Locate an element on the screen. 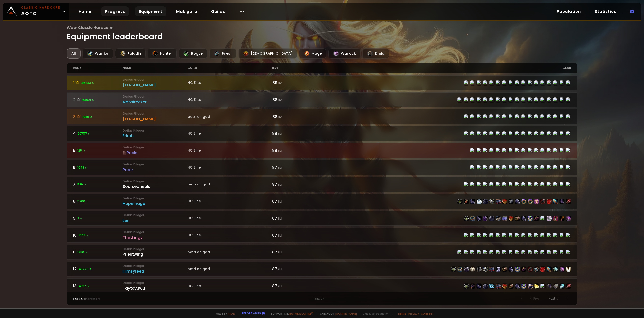 This screenshot has height=318, width=644. a: 7589 Defias PillagerSourceohealspetri on god87 ilvlitem-22514item-21712item-22515item-4336item-22... is located at coordinates (322, 184).